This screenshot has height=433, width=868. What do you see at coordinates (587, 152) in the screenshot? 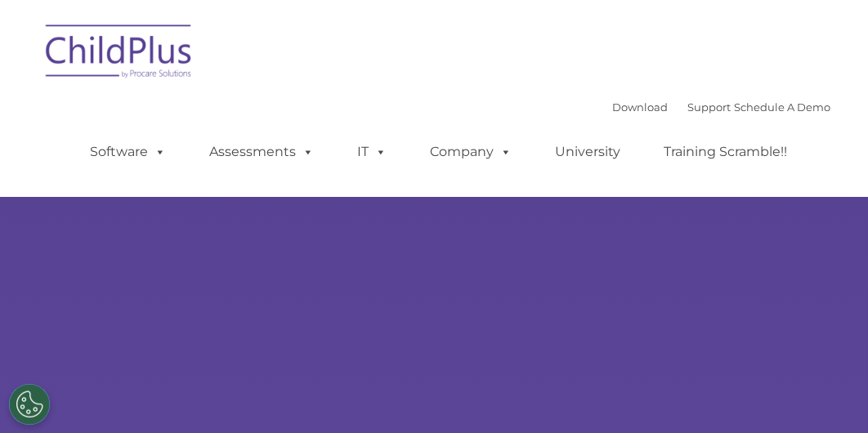
I see `a: University` at bounding box center [587, 152].